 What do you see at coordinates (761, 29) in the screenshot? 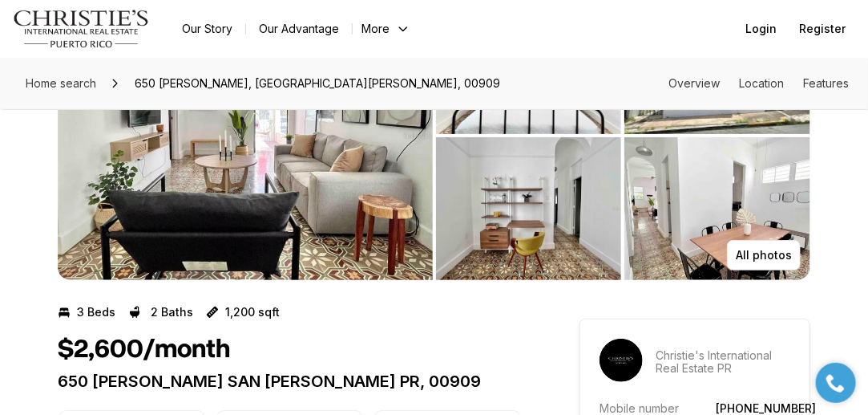
I see `button: Login` at bounding box center [761, 29].